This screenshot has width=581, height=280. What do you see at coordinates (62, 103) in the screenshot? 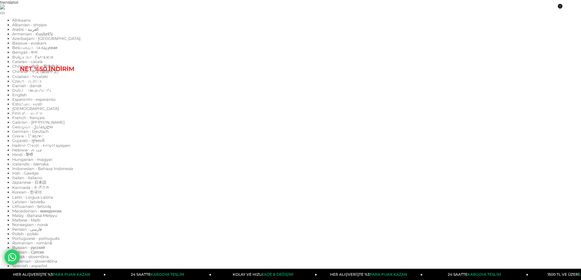
I see `a: GİYİM` at bounding box center [62, 103].